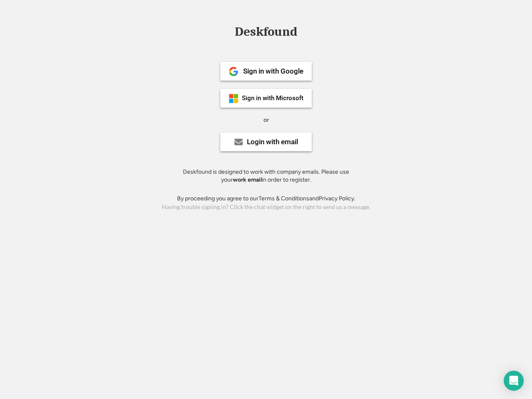  What do you see at coordinates (266, 199) in the screenshot?
I see `div: By proceeding you agree to our and` at bounding box center [266, 199].